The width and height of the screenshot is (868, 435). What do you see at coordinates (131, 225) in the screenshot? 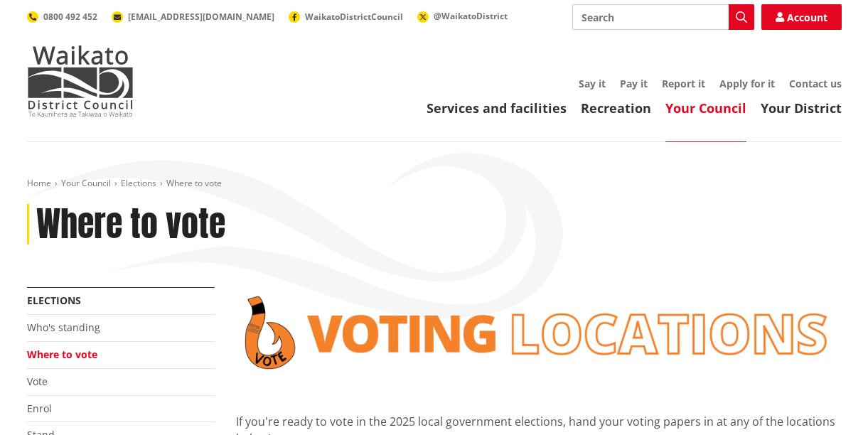
I see `h1: Where to vote` at bounding box center [131, 225].